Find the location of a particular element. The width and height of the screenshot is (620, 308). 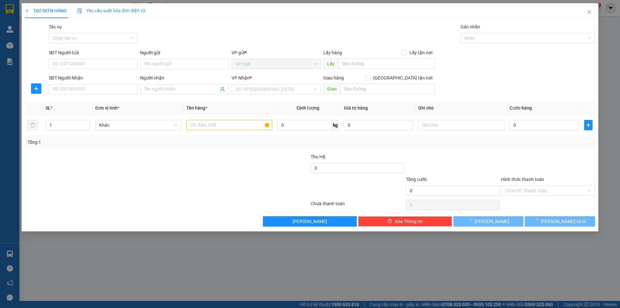

span: delete is located at coordinates (390, 221).